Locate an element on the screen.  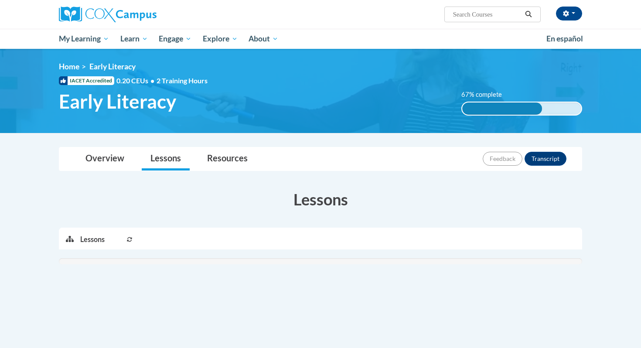
div: 67% complete is located at coordinates (502, 109).